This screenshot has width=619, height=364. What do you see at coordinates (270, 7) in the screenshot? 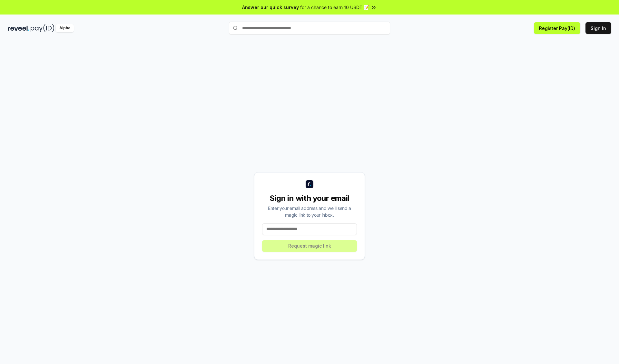
I see `span: Answer our quick survey` at bounding box center [270, 7].